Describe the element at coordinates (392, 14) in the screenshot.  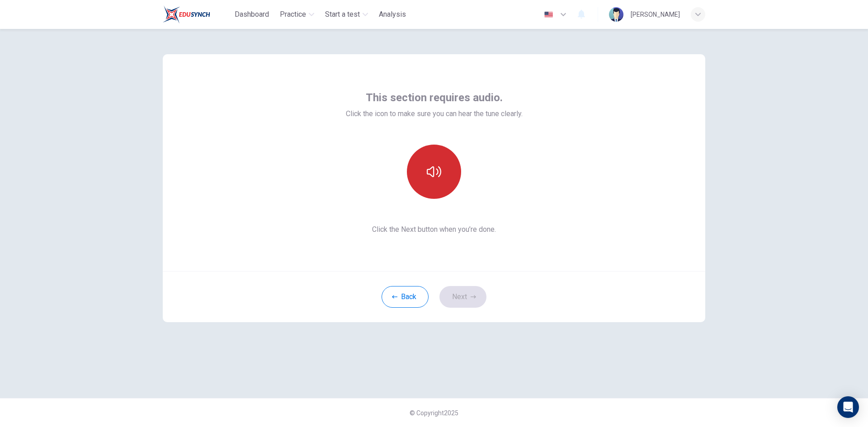
I see `button: Analysis` at that location.